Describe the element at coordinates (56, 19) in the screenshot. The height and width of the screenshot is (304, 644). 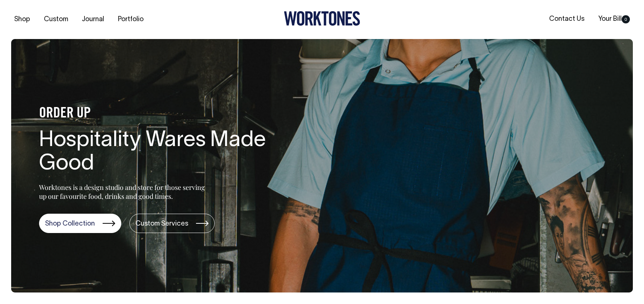
I see `a: Custom` at that location.